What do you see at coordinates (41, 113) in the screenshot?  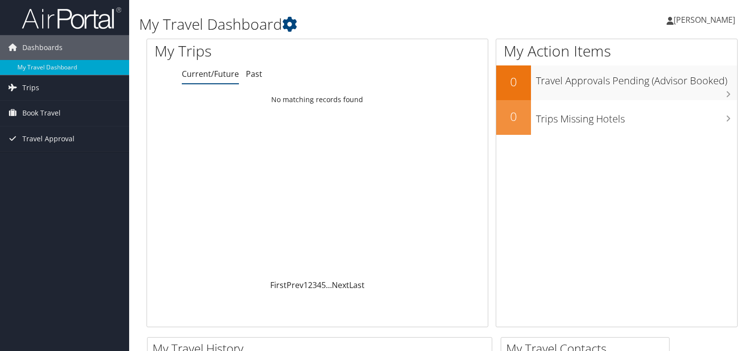 I see `span: Book Travel` at bounding box center [41, 113].